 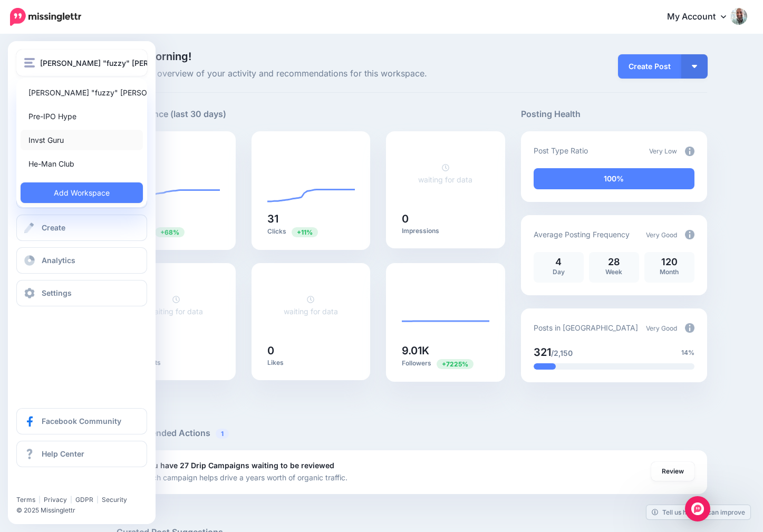 I want to click on span: Month, so click(x=669, y=272).